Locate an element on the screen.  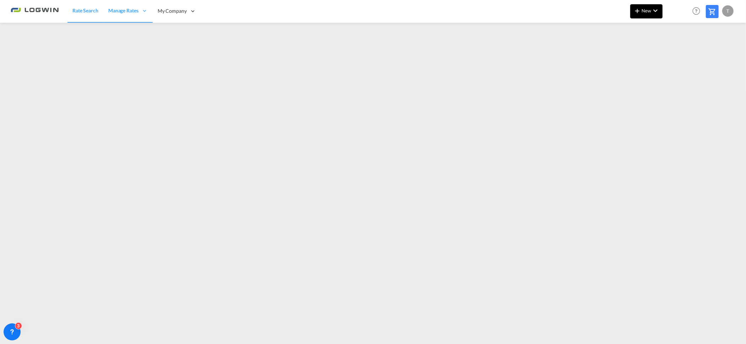
div: T is located at coordinates (728, 11).